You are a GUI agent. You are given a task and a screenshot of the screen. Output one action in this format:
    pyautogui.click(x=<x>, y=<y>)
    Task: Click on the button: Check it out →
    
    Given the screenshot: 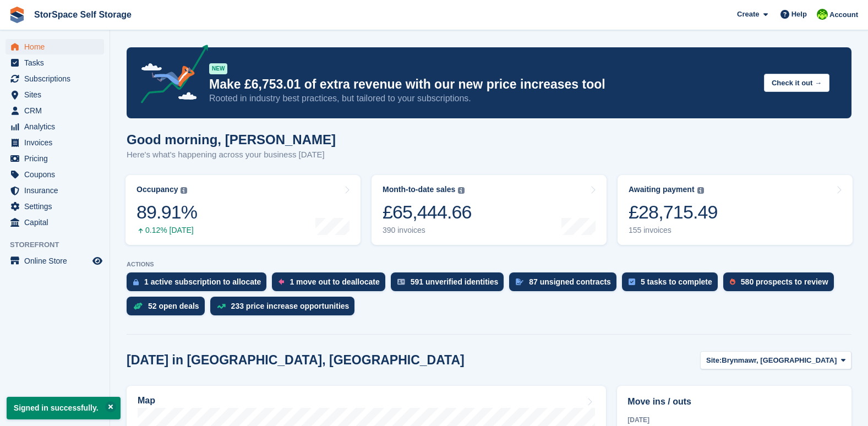 What is the action you would take?
    pyautogui.click(x=796, y=82)
    